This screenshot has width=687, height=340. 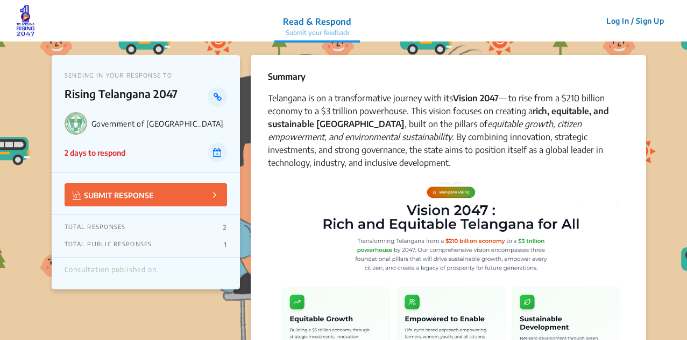 I want to click on img: Government of Telangana logo, so click(x=76, y=123).